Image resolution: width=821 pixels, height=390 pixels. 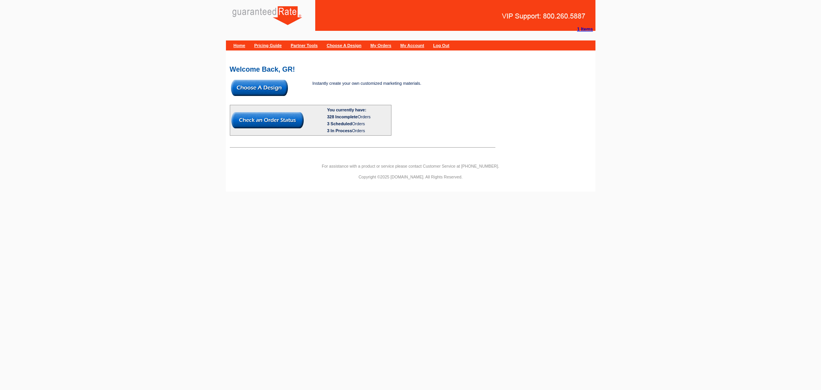 I want to click on h2: Welcome Back, GR!, so click(x=411, y=69).